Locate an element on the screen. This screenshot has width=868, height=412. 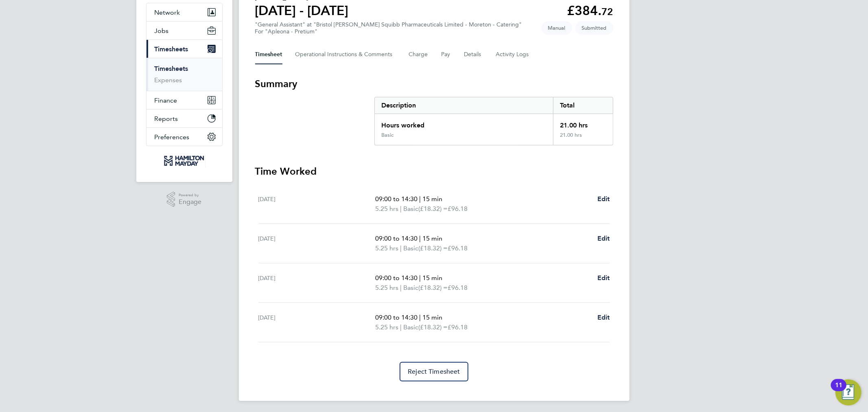
div: Total is located at coordinates (583, 105).